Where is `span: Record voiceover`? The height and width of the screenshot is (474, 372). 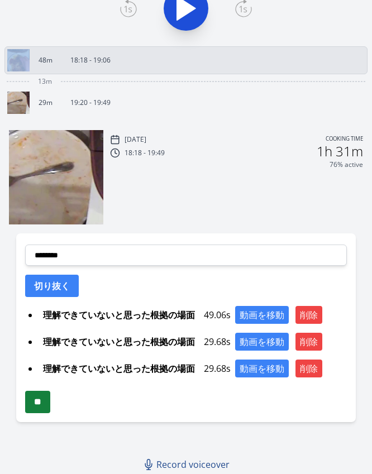 span: Record voiceover is located at coordinates (193, 465).